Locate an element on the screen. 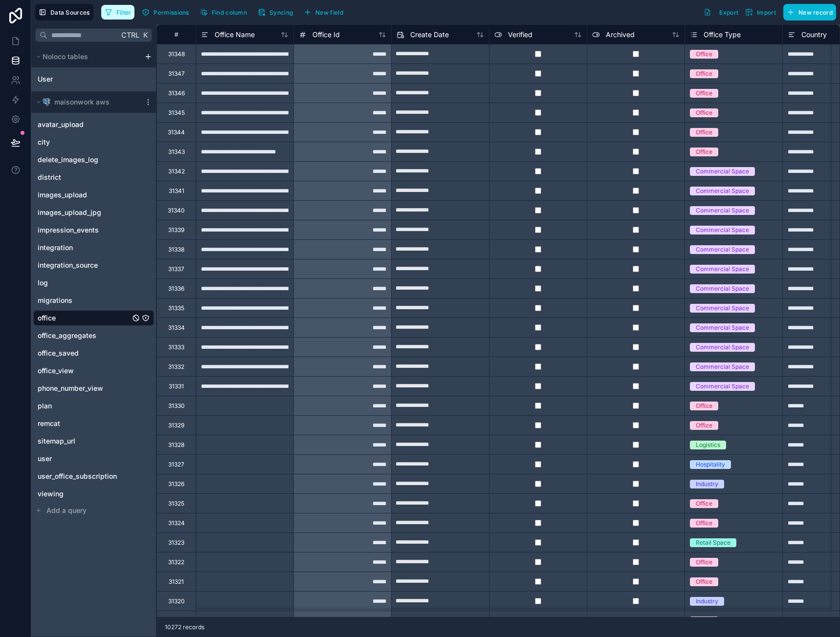 This screenshot has width=840, height=637. div: Hospitality is located at coordinates (711, 464).